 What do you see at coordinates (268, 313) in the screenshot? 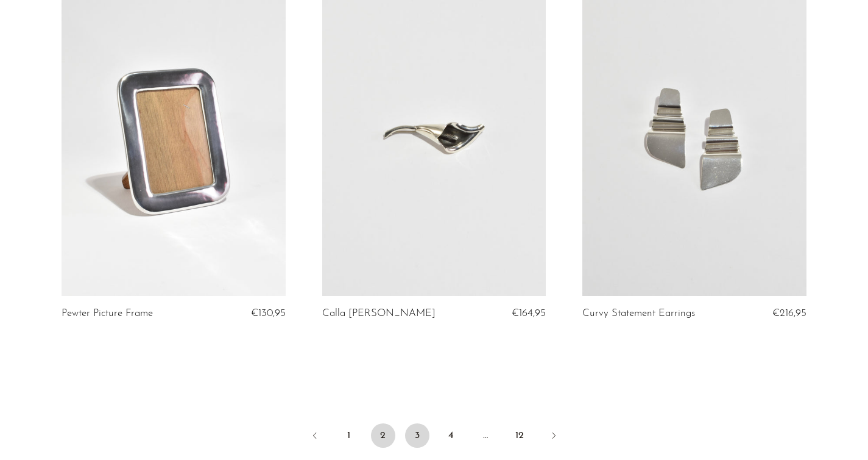
I see `span: €130,95` at bounding box center [268, 313].